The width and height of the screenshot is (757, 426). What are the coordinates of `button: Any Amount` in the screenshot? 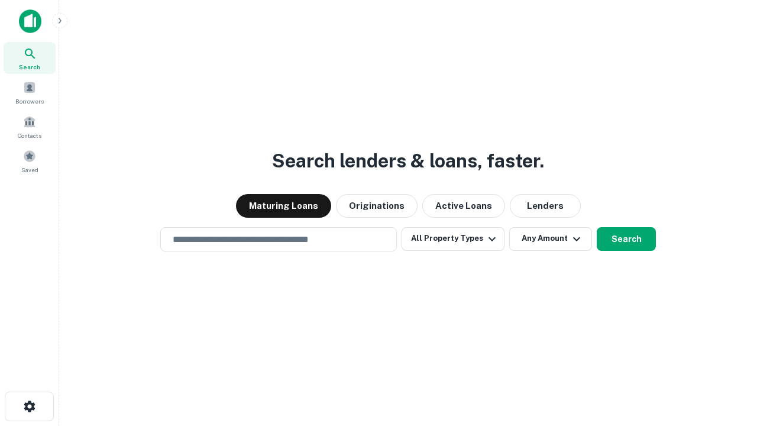 It's located at (550, 239).